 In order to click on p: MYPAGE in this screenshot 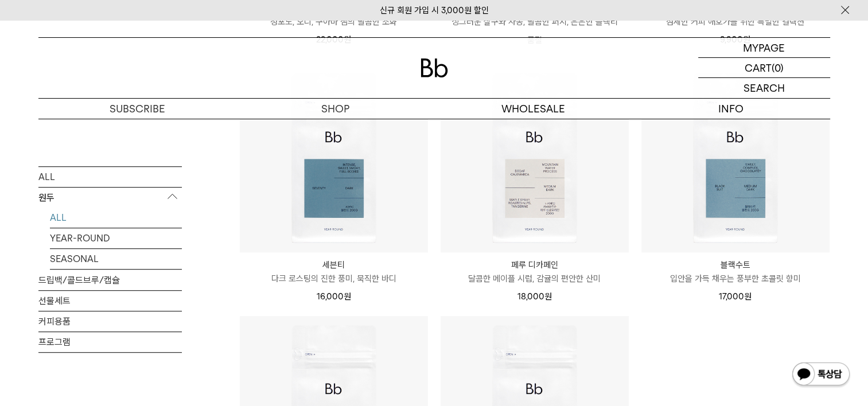, I will do `click(764, 48)`.